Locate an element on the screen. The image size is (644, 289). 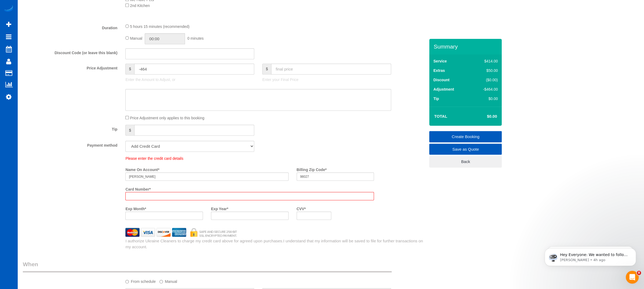
div: $414.00 is located at coordinates (484, 61).